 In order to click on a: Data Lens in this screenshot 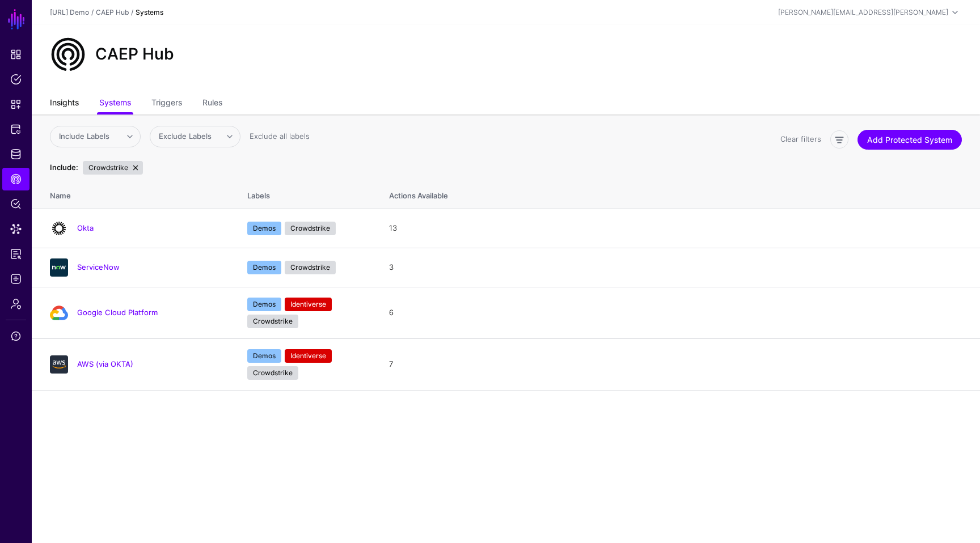, I will do `click(16, 229)`.